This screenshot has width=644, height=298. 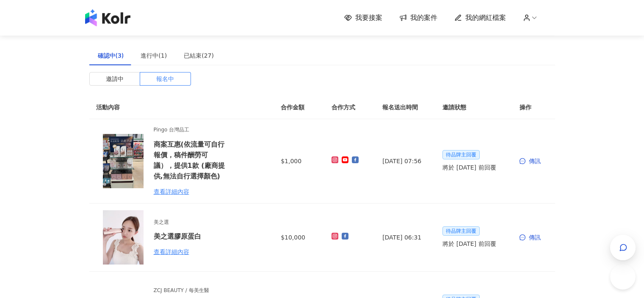 What do you see at coordinates (165, 79) in the screenshot?
I see `span: 報名中` at bounding box center [165, 79].